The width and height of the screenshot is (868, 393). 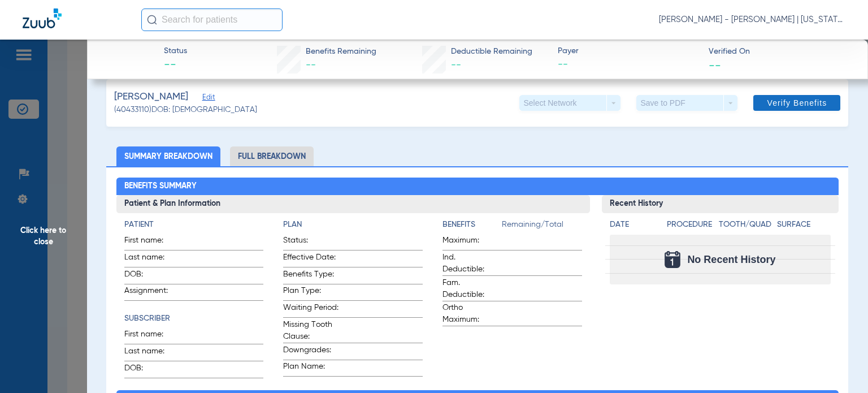 What do you see at coordinates (311, 309) in the screenshot?
I see `span: Waiting Period:` at bounding box center [311, 309].